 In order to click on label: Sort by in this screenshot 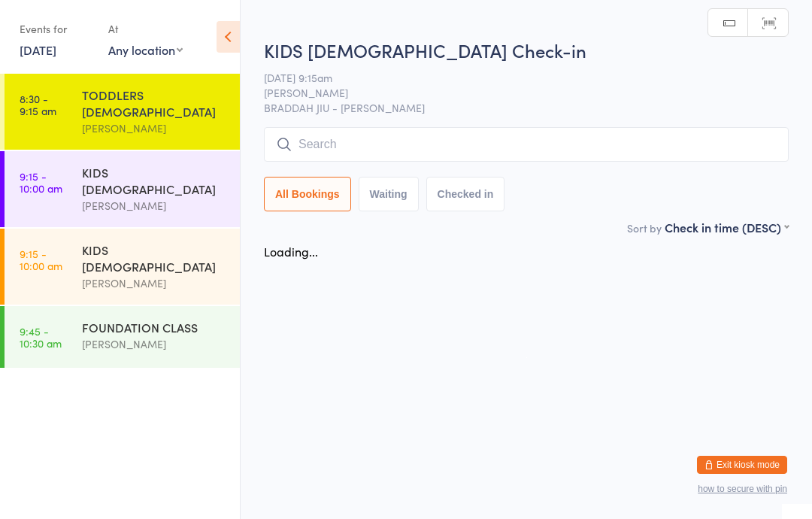, I will do `click(644, 228)`.